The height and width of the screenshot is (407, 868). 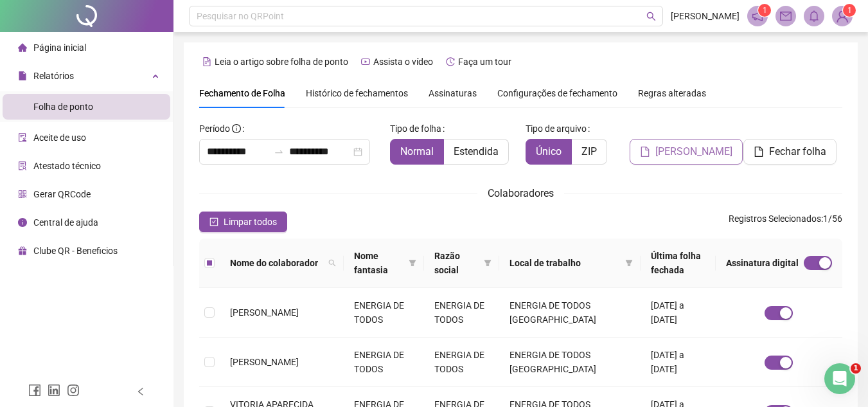 What do you see at coordinates (23, 166) in the screenshot?
I see `span: solution` at bounding box center [23, 166].